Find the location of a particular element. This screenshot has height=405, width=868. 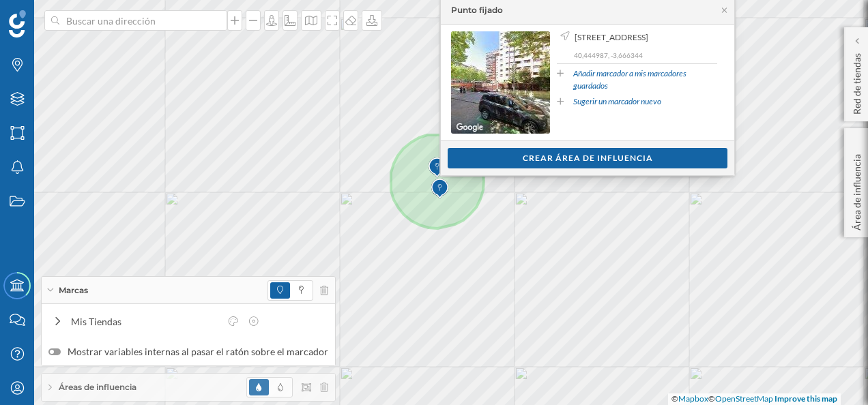

span: Áreas de influencia is located at coordinates (97, 387).